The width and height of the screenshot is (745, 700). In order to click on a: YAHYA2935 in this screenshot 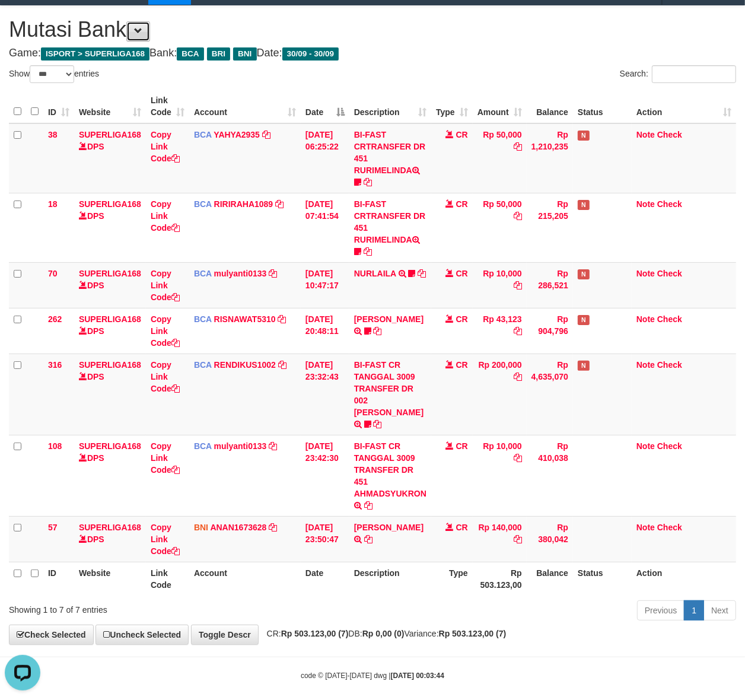, I will do `click(237, 134)`.